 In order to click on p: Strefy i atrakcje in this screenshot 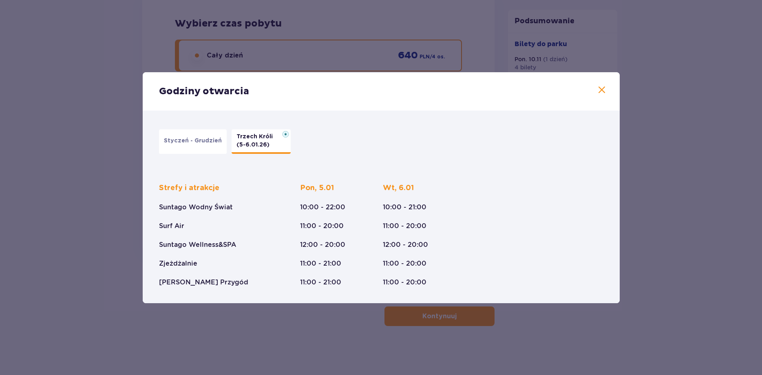, I will do `click(189, 188)`.